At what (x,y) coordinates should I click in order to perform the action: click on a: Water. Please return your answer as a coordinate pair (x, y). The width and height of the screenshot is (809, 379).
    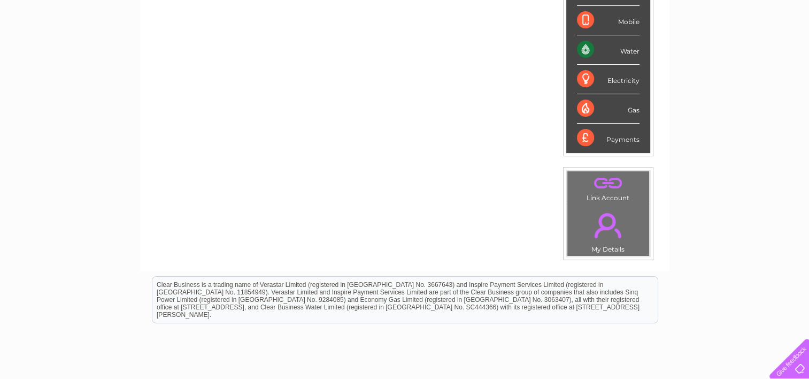
    Looking at the image, I should click on (631, 49).